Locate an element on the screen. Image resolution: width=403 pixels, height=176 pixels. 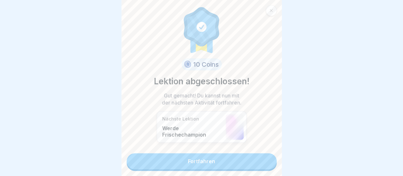
p: Werde Frischechampion is located at coordinates (193, 132).